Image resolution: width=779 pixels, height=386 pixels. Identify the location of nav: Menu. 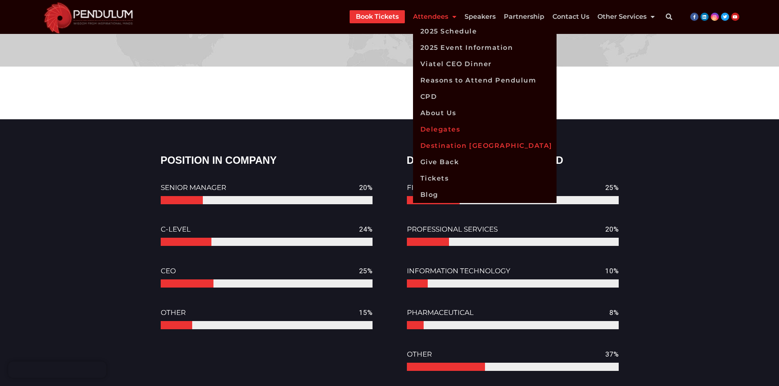
(502, 17).